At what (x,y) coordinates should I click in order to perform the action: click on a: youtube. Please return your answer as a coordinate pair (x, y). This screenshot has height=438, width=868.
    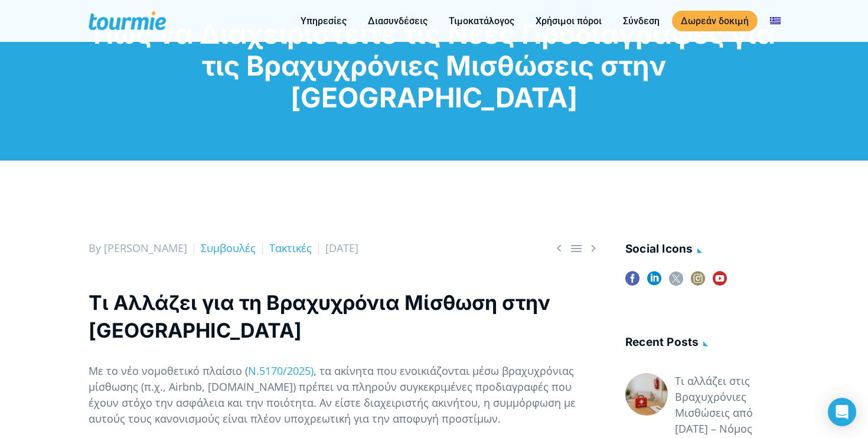
    Looking at the image, I should click on (719, 282).